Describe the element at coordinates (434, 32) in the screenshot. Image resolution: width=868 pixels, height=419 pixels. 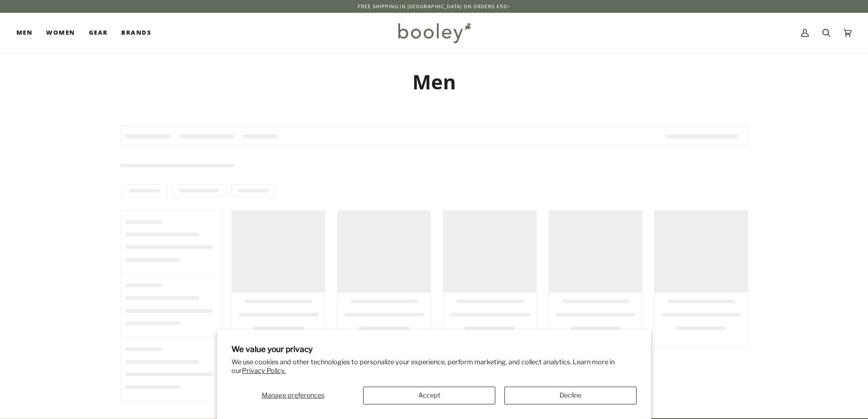
I see `img: Booley` at that location.